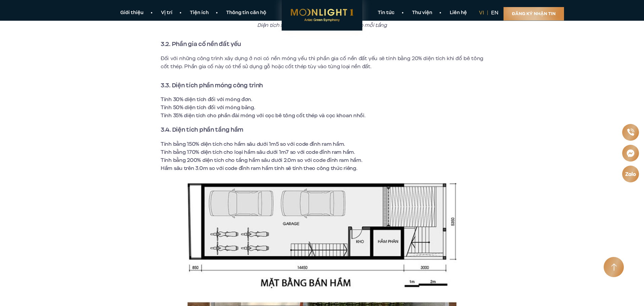 The height and width of the screenshot is (306, 644). What do you see at coordinates (630, 174) in the screenshot?
I see `img: Zalo icon` at bounding box center [630, 174].